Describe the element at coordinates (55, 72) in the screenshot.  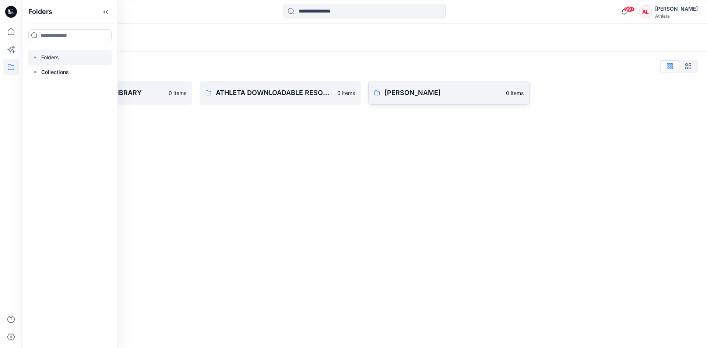
I see `p: Collections` at that location.